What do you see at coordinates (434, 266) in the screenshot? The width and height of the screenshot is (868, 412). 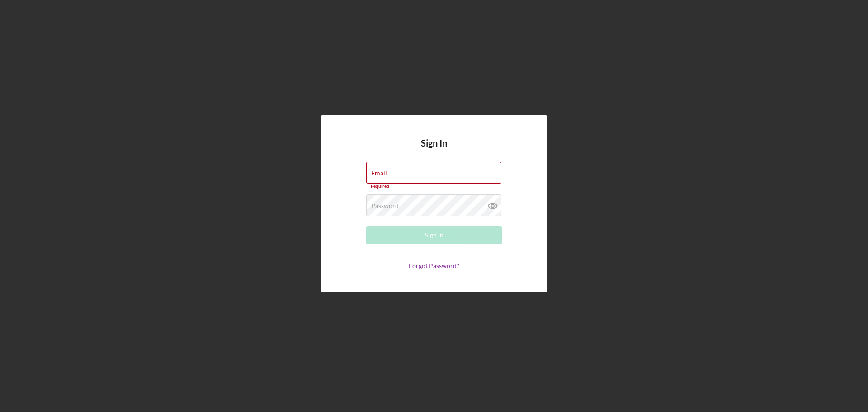 I see `a: Forgot Password?` at bounding box center [434, 266].